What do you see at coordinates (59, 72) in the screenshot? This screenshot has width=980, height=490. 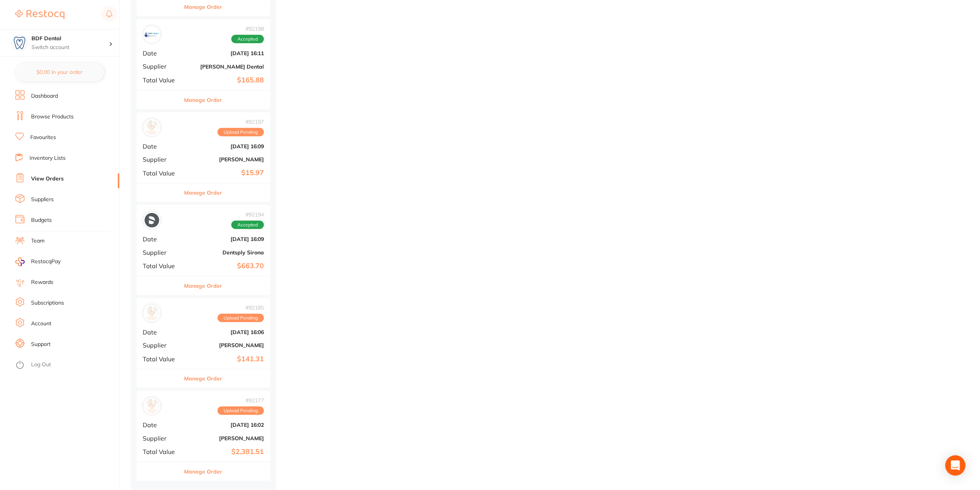 I see `button: $0.00 in your order` at bounding box center [59, 72].